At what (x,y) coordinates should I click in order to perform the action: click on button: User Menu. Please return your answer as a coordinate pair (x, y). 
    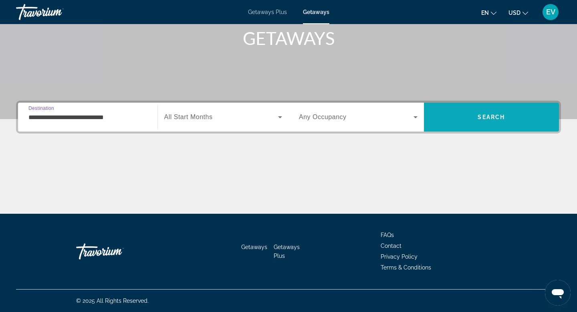
    Looking at the image, I should click on (551, 12).